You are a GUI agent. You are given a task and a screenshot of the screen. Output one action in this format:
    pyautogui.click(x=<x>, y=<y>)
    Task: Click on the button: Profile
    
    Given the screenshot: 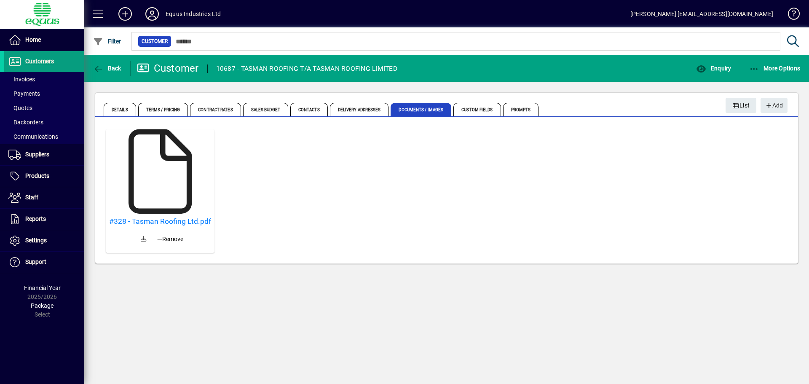 What is the action you would take?
    pyautogui.click(x=152, y=14)
    